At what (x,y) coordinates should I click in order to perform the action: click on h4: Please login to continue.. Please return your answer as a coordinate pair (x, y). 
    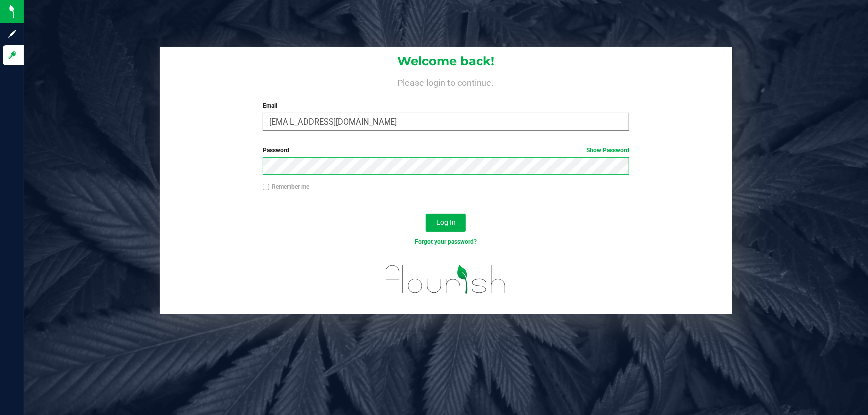
    Looking at the image, I should click on (446, 81).